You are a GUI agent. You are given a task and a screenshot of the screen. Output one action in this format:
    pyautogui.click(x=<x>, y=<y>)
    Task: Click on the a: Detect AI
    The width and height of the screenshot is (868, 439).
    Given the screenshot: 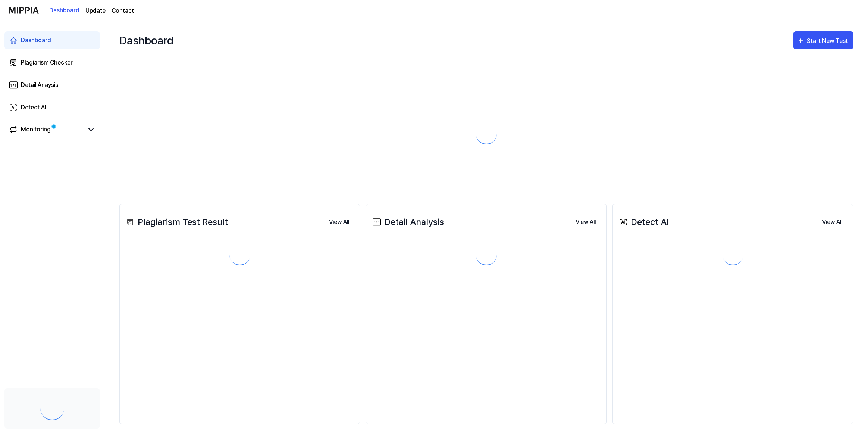 What is the action you would take?
    pyautogui.click(x=52, y=107)
    